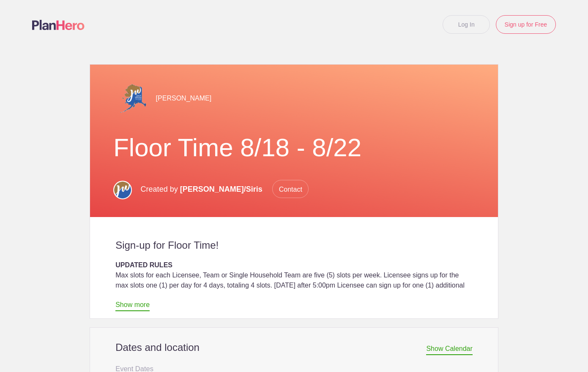 The height and width of the screenshot is (372, 588). What do you see at coordinates (59, 25) in the screenshot?
I see `img: Logo main planhero` at bounding box center [59, 25].